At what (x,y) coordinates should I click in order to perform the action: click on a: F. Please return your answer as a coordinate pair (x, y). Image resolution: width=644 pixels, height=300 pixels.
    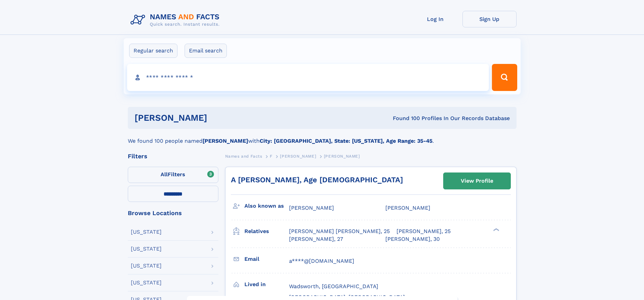
    Looking at the image, I should click on (271, 156).